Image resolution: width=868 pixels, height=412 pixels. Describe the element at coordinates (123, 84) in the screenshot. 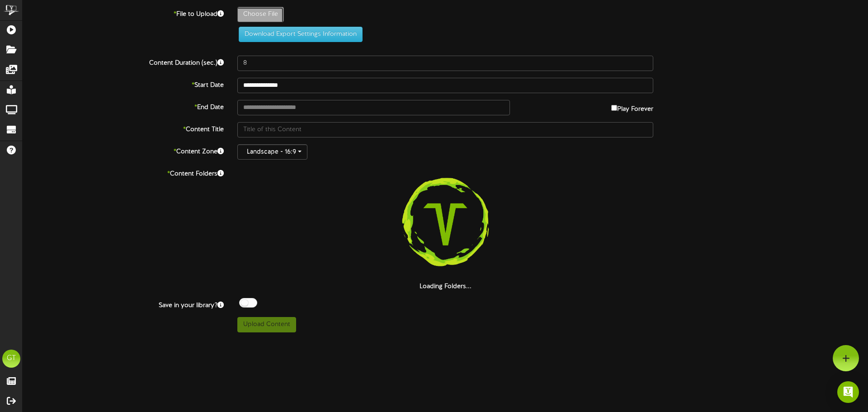

I see `label: Start Date` at that location.